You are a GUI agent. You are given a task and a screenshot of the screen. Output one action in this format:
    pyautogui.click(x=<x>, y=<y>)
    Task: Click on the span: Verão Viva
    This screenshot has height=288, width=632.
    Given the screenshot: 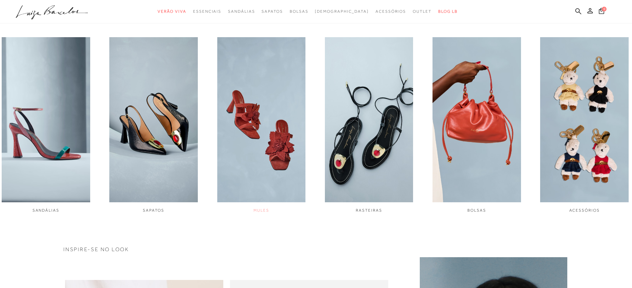 What is the action you would take?
    pyautogui.click(x=172, y=11)
    